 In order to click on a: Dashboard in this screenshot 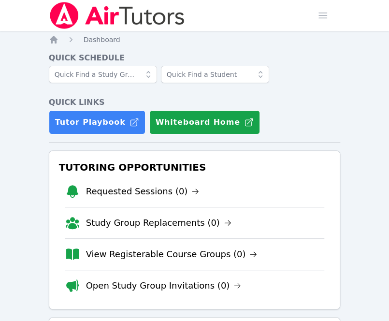, I will do `click(102, 40)`.